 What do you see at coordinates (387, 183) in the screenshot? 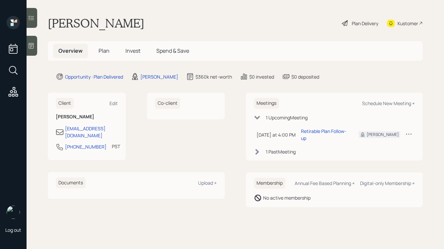
I see `div: Digital-only Membership +` at bounding box center [387, 183].